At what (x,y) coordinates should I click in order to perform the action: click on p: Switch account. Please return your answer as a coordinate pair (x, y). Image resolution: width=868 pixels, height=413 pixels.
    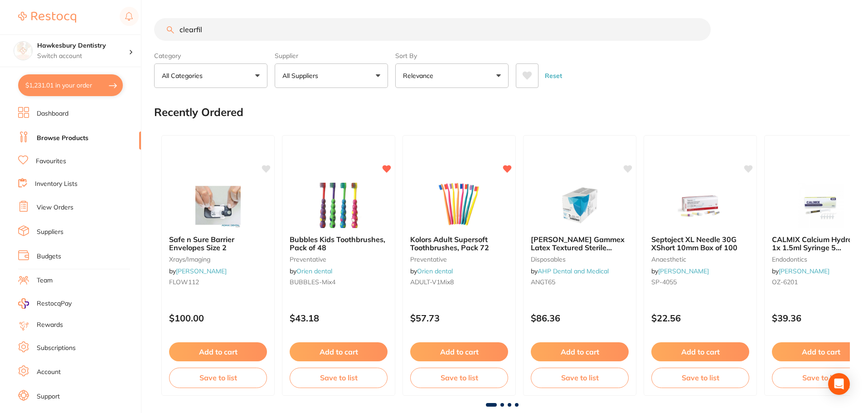
    Looking at the image, I should click on (83, 56).